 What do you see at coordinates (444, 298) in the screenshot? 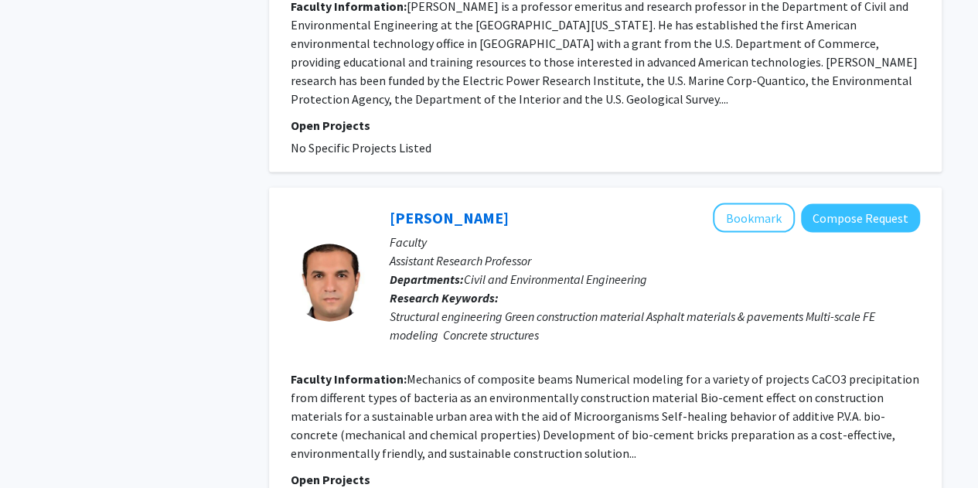
I see `b: Research Keywords:` at bounding box center [444, 298].